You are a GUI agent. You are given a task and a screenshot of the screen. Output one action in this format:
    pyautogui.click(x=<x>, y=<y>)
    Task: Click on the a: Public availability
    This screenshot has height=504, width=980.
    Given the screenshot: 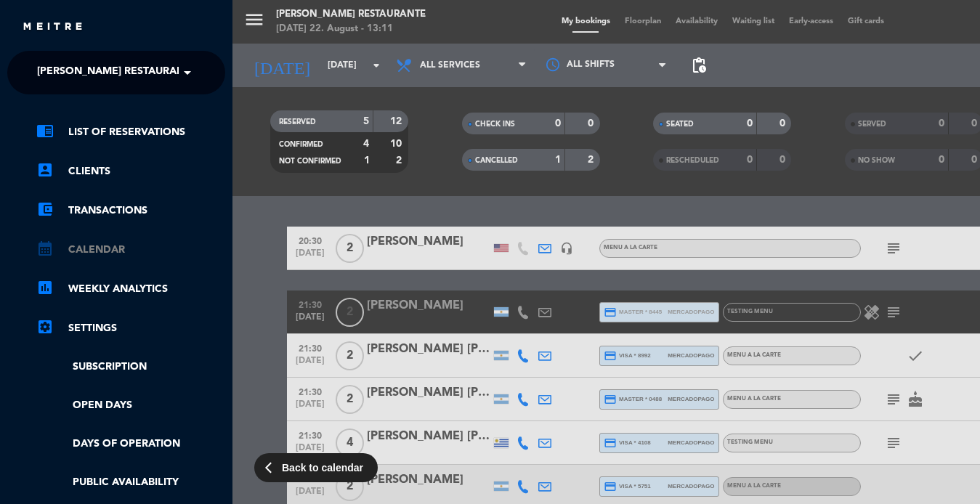 What is the action you would take?
    pyautogui.click(x=130, y=482)
    